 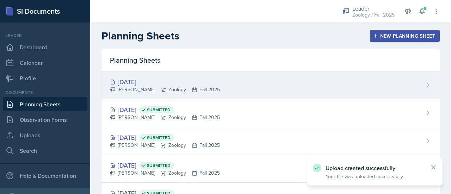 What do you see at coordinates (45, 176) in the screenshot?
I see `div: Help & Documentation` at bounding box center [45, 176].